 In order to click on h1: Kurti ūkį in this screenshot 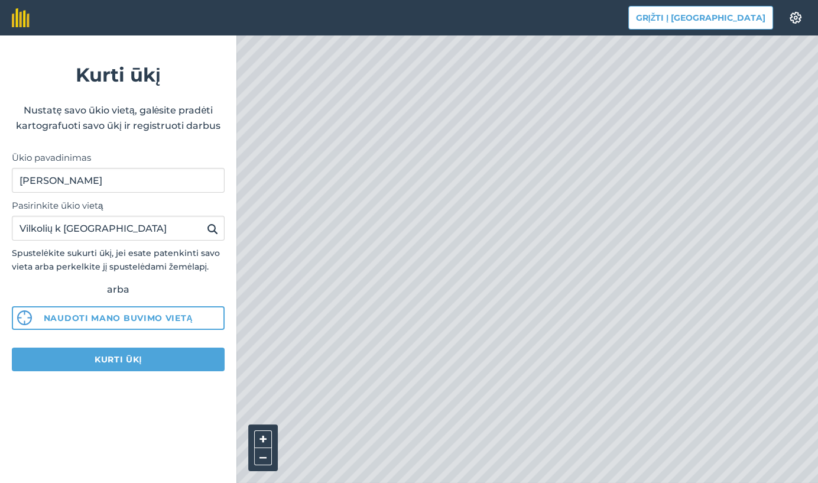, I will do `click(118, 75)`.